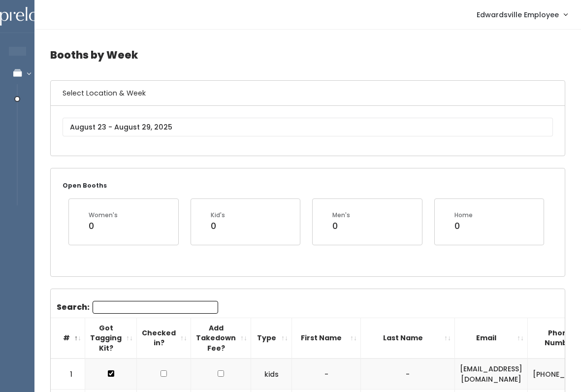  Describe the element at coordinates (68, 374) in the screenshot. I see `td: 1` at that location.